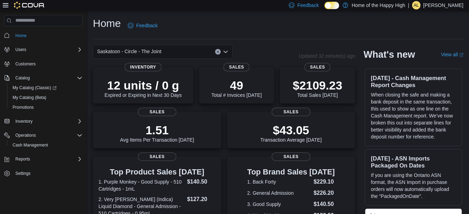 This screenshot has height=214, width=469. I want to click on a: View allExternal link, so click(452, 54).